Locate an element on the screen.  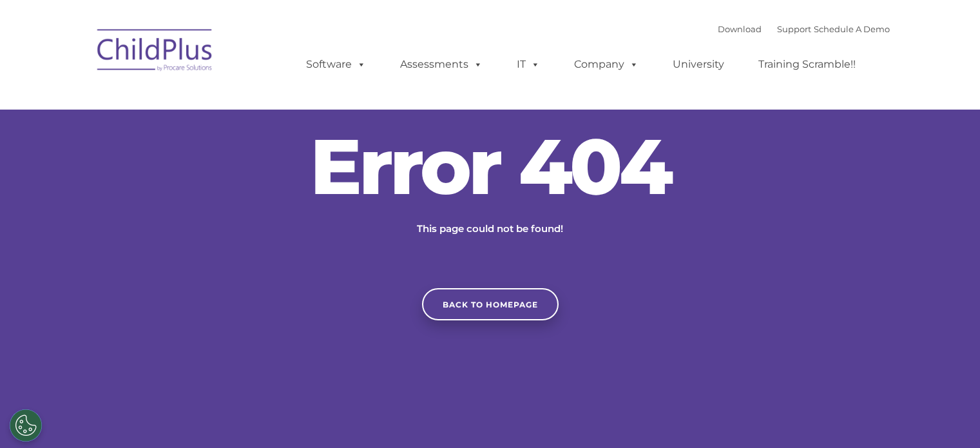
h2: Error 404 is located at coordinates (490, 166).